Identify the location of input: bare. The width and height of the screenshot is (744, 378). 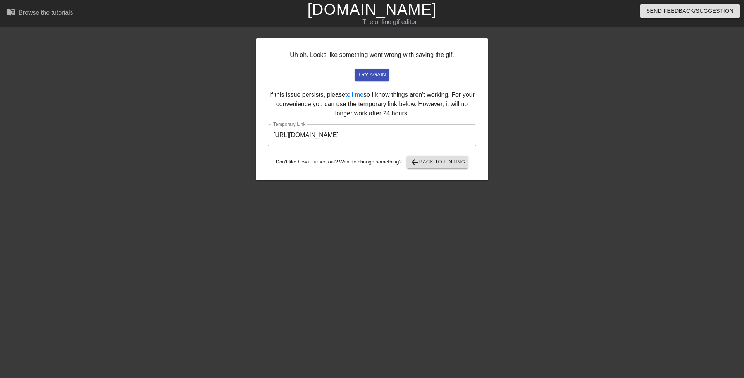
(372, 135).